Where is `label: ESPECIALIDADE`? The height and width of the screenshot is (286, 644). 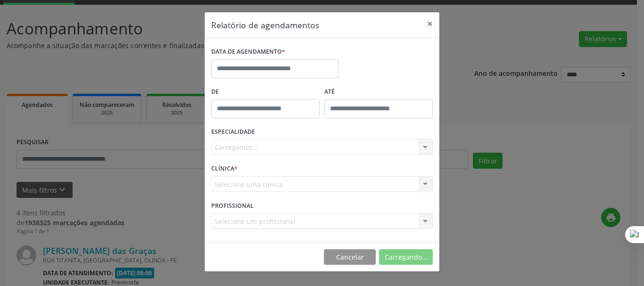 label: ESPECIALIDADE is located at coordinates (233, 132).